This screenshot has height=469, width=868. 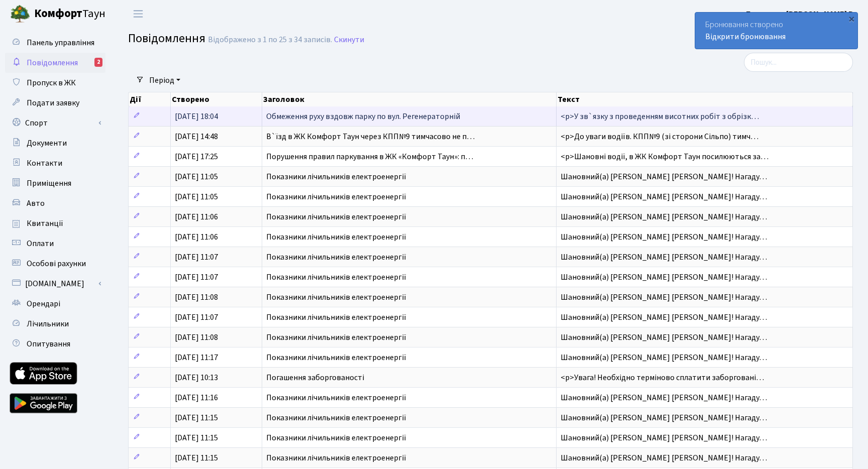 I want to click on span: Погашення заборгованості, so click(x=315, y=377).